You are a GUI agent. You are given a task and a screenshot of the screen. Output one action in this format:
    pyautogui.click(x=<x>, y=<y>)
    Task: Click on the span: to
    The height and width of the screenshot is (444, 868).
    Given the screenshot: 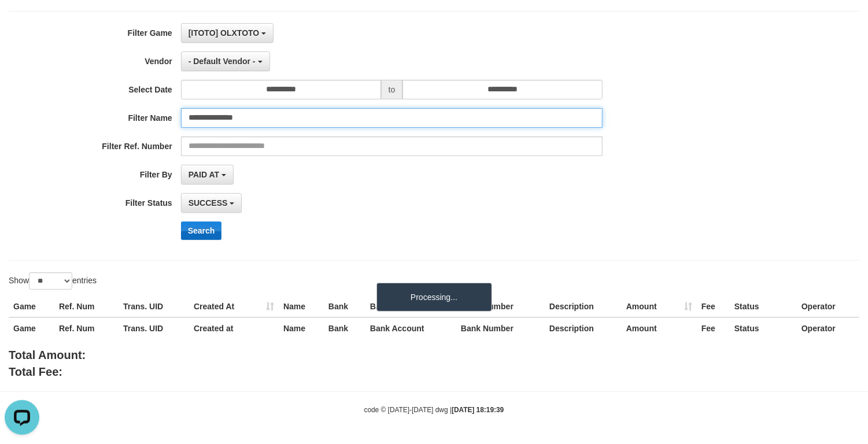 What is the action you would take?
    pyautogui.click(x=392, y=90)
    